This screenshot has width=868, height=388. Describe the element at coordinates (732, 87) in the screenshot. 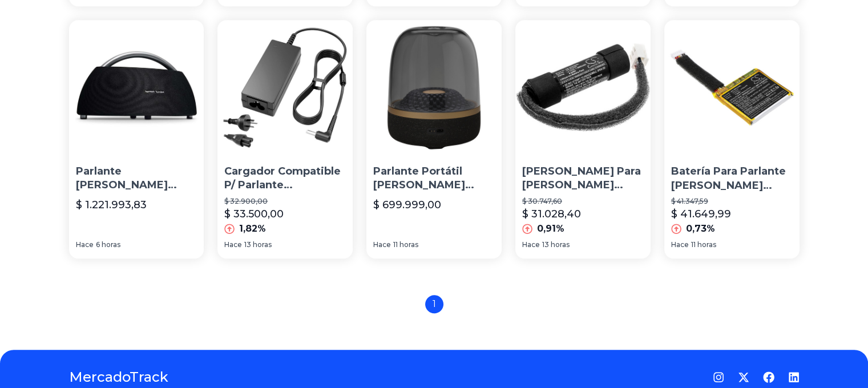

I see `img: Batería Para Parlante Harman Kardon Esquire Mini 2 Li605447` at that location.